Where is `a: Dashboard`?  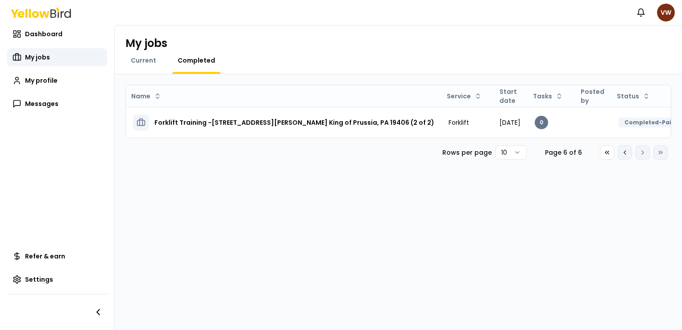 a: Dashboard is located at coordinates (57, 34).